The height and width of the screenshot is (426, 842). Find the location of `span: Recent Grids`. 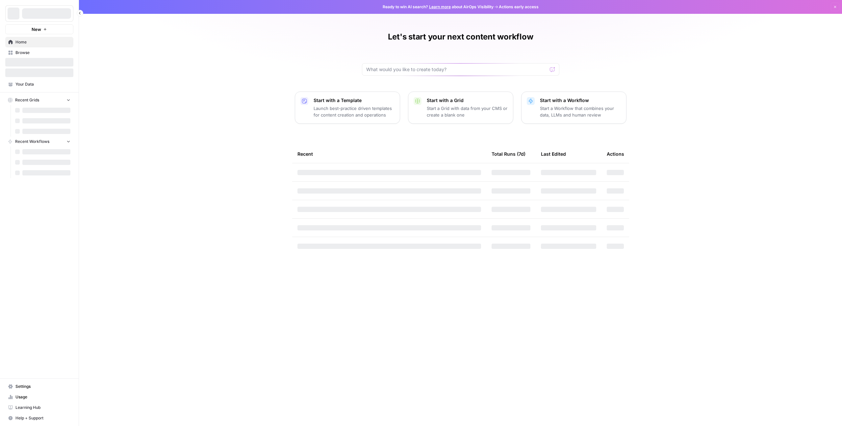

span: Recent Grids is located at coordinates (27, 100).